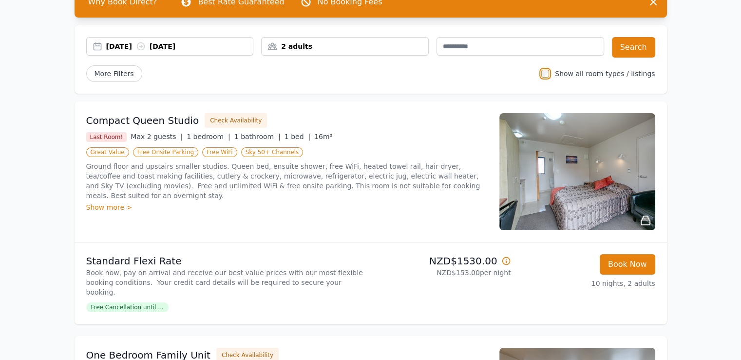 The height and width of the screenshot is (360, 741). I want to click on span: 1 bathroom |, so click(257, 136).